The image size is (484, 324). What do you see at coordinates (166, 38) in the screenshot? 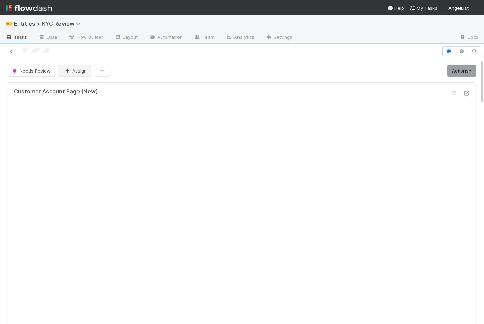
I see `a: Automation` at bounding box center [166, 38].